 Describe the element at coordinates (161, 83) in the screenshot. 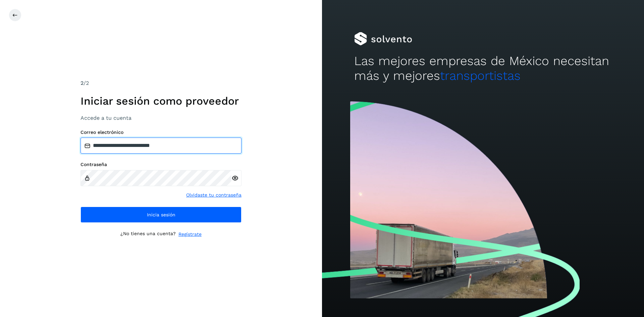

I see `div: /2` at that location.